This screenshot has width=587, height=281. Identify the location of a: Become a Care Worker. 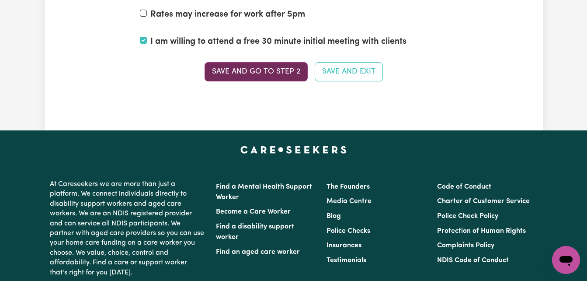
(253, 212).